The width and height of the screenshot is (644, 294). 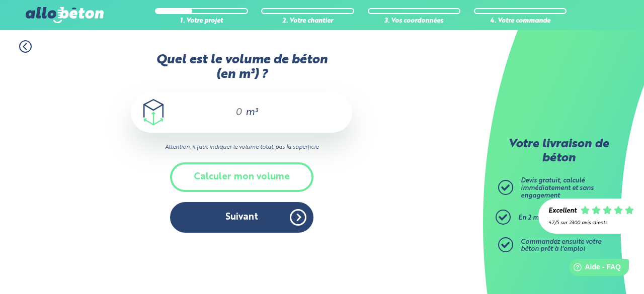 What do you see at coordinates (241, 148) in the screenshot?
I see `i: Attention, il faut indiquer le volume total, pas la superficie` at bounding box center [241, 148].